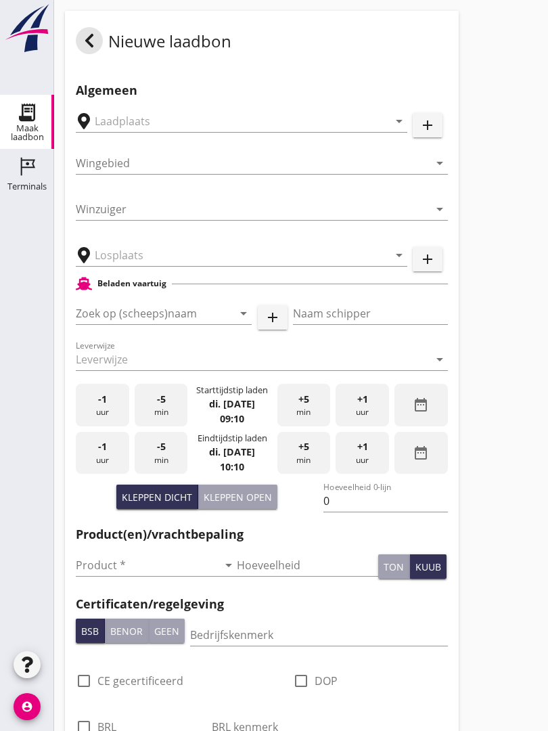  Describe the element at coordinates (157, 497) in the screenshot. I see `button: Kleppen dicht` at that location.